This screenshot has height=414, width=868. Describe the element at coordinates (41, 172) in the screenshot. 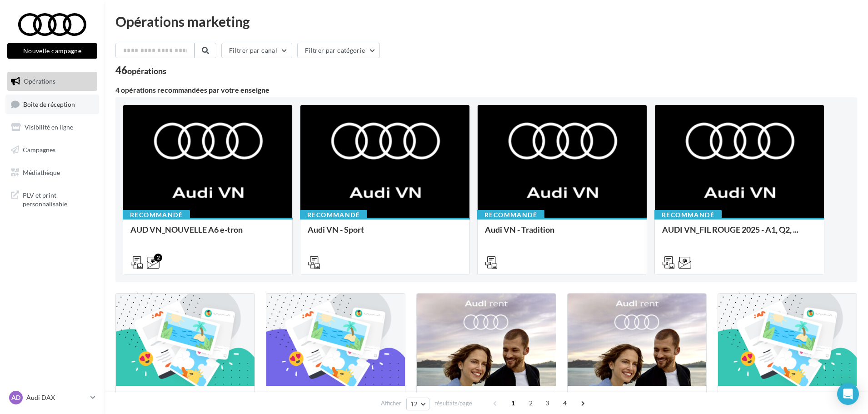

I see `span: Médiathèque` at that location.